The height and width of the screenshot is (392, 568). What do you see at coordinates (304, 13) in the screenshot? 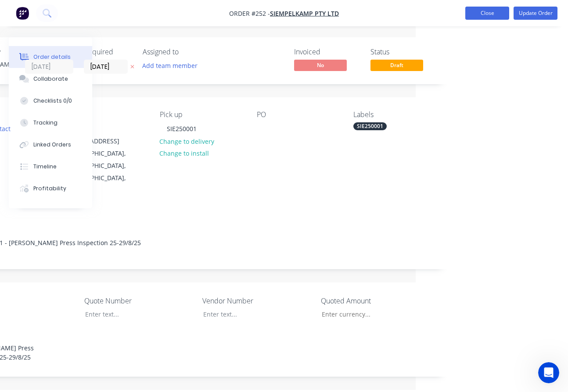
I see `a: Siempelkamp Pty Ltd` at bounding box center [304, 13].